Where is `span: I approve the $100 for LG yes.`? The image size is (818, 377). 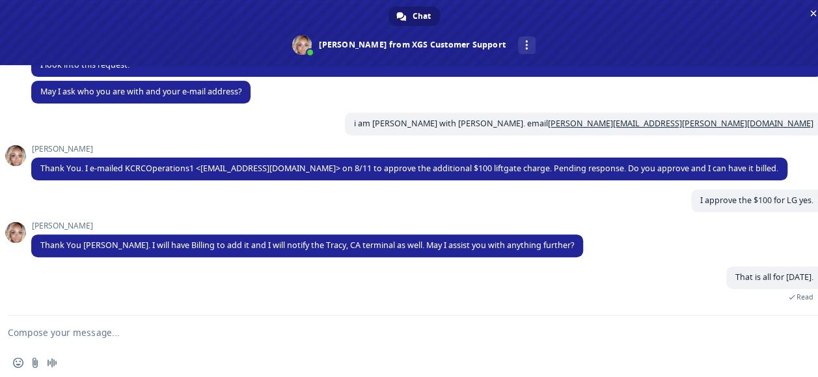 span: I approve the $100 for LG yes. is located at coordinates (757, 200).